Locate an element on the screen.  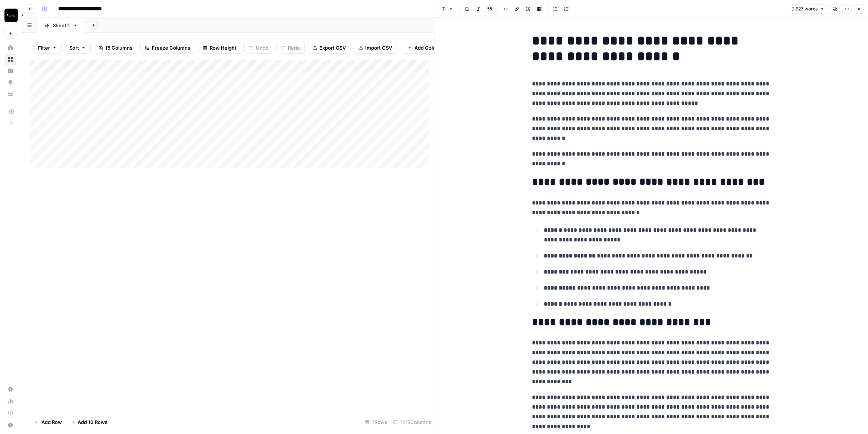
button: Freeze Columns is located at coordinates (167, 48).